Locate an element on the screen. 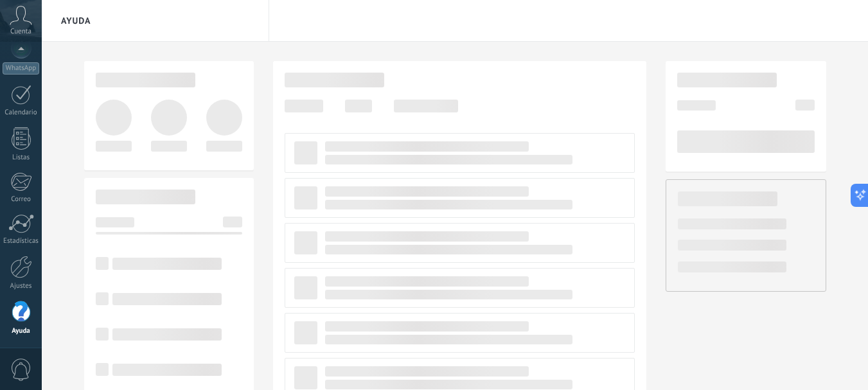 Image resolution: width=868 pixels, height=390 pixels. div: Correo is located at coordinates (21, 200).